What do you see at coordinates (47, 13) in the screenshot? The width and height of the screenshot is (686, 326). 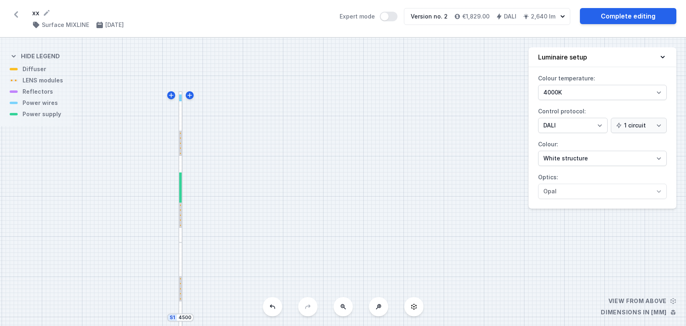 I see `button: Rename project` at bounding box center [47, 13].